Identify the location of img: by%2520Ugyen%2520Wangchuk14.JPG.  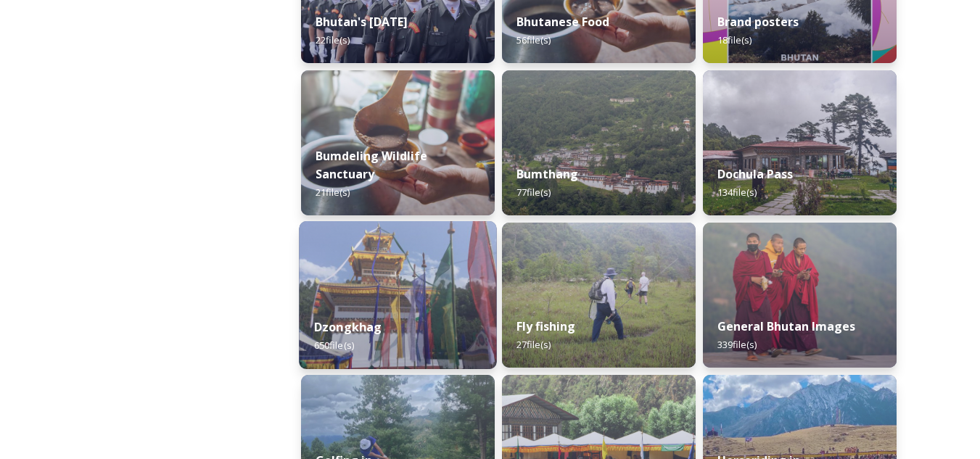
(599, 295).